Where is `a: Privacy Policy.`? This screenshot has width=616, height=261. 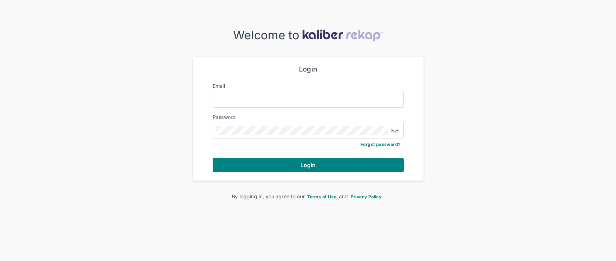
a: Privacy Policy. is located at coordinates (367, 196).